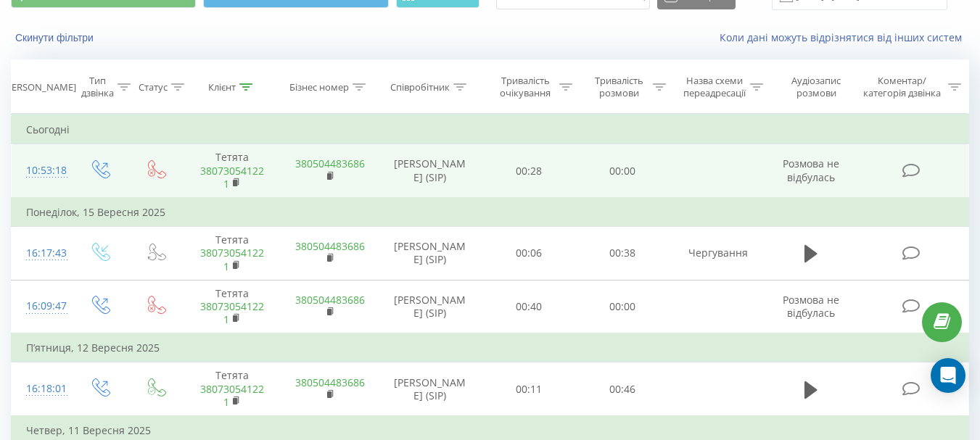  I want to click on div: Клієнт, so click(222, 87).